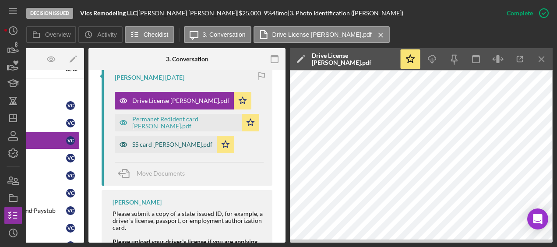 This screenshot has height=247, width=557. What do you see at coordinates (188, 221) in the screenshot?
I see `div: Please submit a copy of a state-issued ID, for example, a driver's license, passport, or employme...` at bounding box center [188, 221].